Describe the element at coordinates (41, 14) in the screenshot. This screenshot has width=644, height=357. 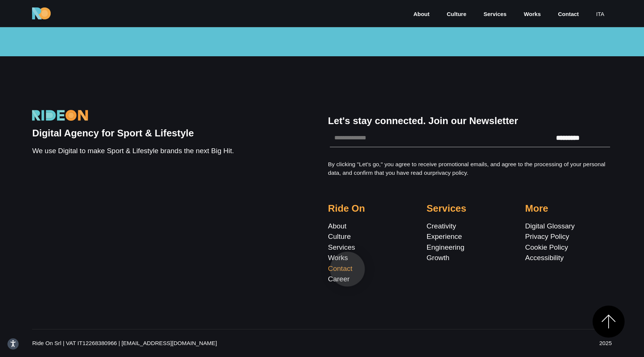
I see `img: Ride On Agency` at that location.